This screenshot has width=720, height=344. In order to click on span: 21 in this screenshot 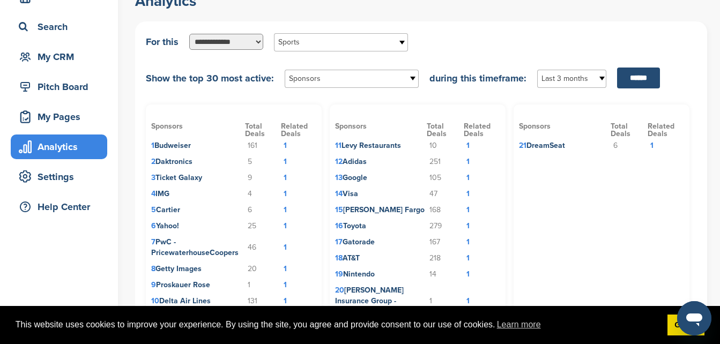, I will do `click(523, 145)`.